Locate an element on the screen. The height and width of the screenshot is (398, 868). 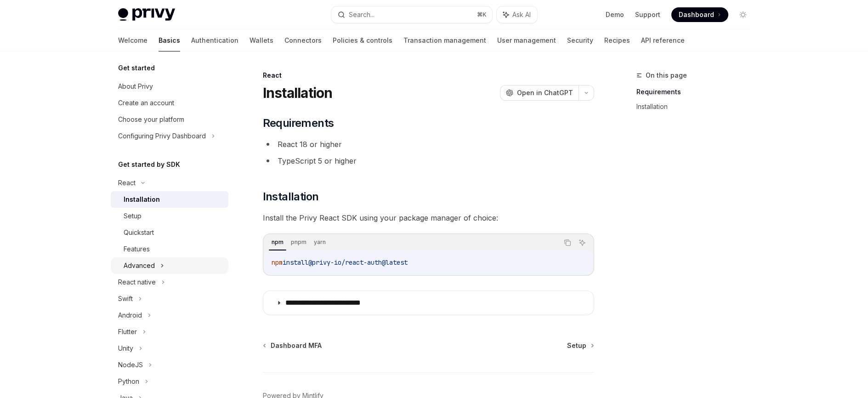
div: React native is located at coordinates (137, 282).